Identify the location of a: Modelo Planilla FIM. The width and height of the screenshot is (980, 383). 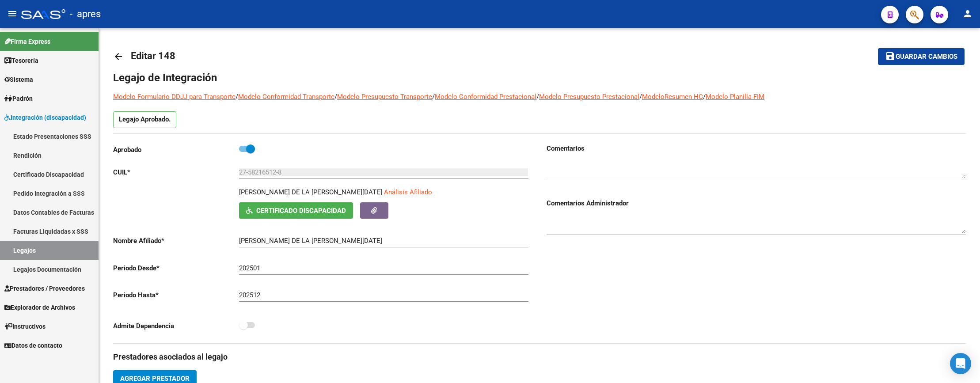
(735, 97).